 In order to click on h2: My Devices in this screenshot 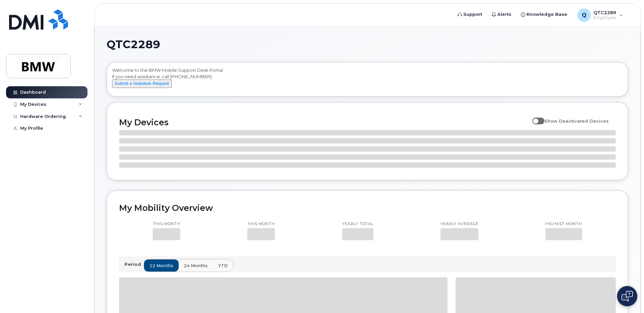, I will do `click(324, 122)`.